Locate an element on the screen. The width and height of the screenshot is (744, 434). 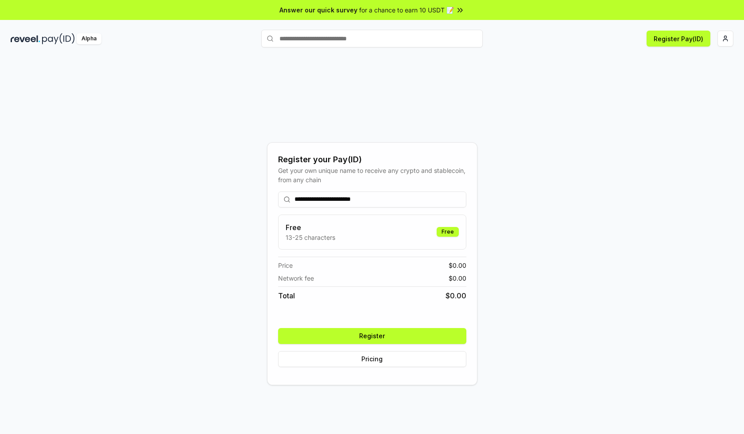
span: Answer our quick survey is located at coordinates (318, 10).